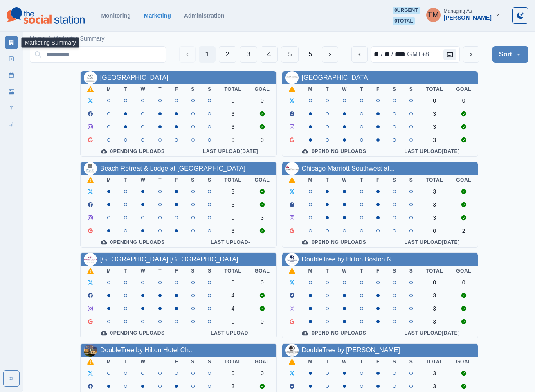 The image size is (535, 392). What do you see at coordinates (418, 54) in the screenshot?
I see `div: time zone` at bounding box center [418, 54].